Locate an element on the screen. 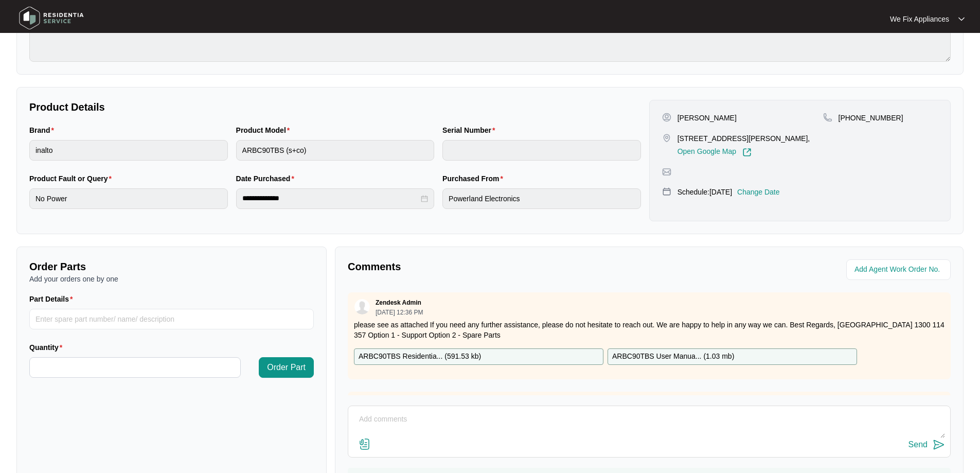  p: Change Date is located at coordinates (759, 192).